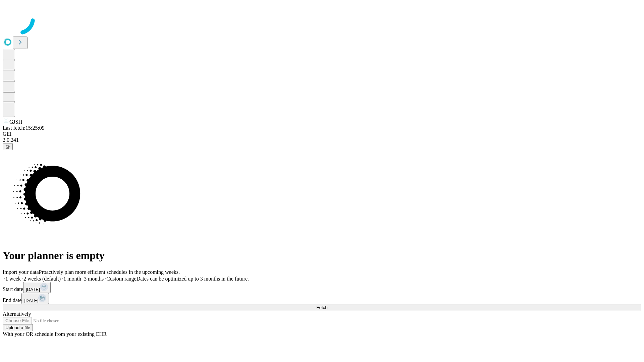 The height and width of the screenshot is (362, 644). Describe the element at coordinates (17, 314) in the screenshot. I see `span: Alternatively` at that location.